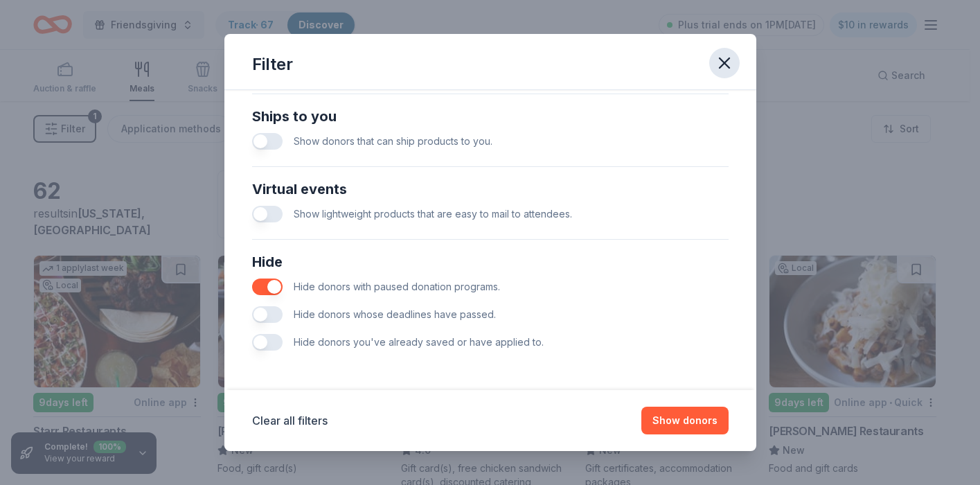  I want to click on span: Hide donors whose deadlines have passed., so click(395, 313).